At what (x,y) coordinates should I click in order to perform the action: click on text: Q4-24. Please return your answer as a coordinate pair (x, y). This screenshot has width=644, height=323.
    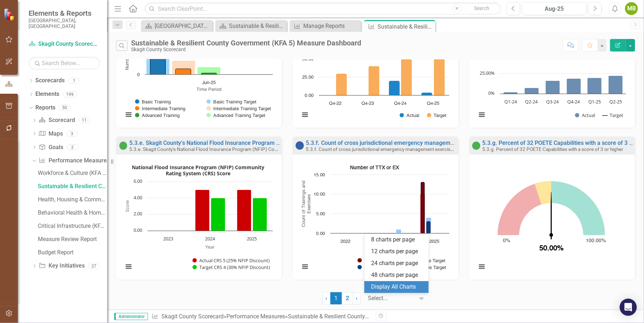
    Looking at the image, I should click on (400, 103).